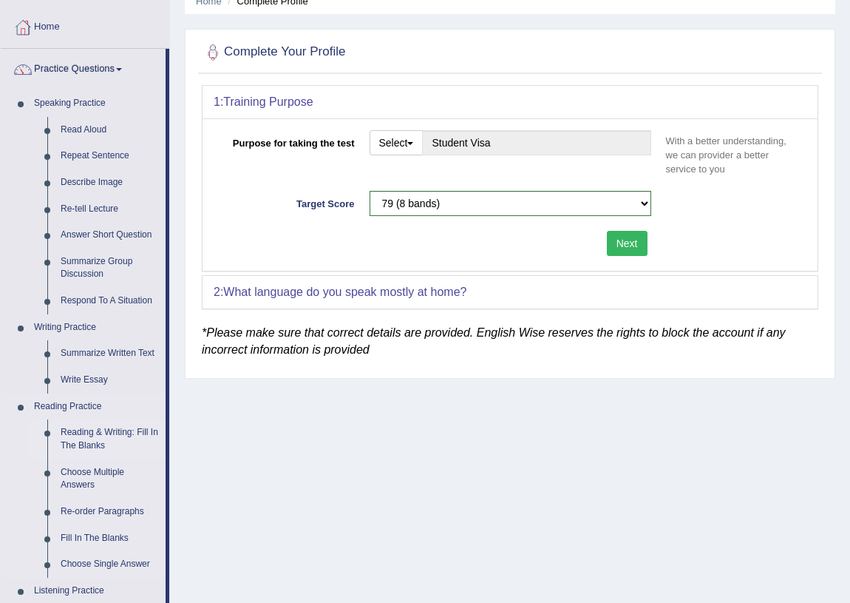  Describe the element at coordinates (494, 341) in the screenshot. I see `em: *Please make sure that correct details are provided. English Wise reserves the rights to block th...` at that location.